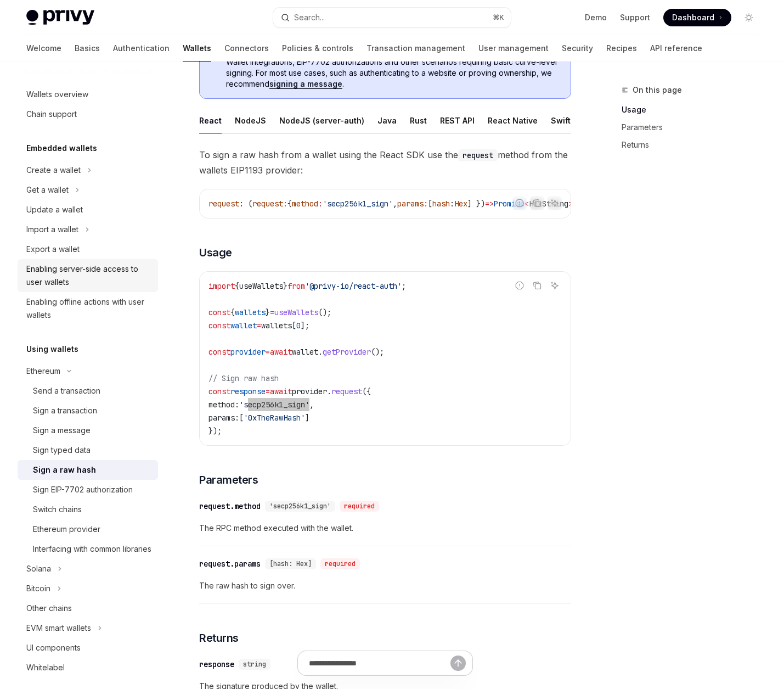  Describe the element at coordinates (250, 312) in the screenshot. I see `span: wallets` at that location.